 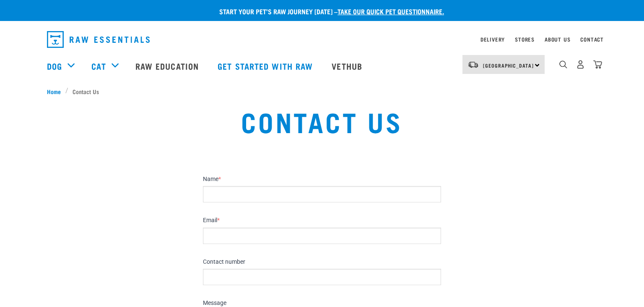 I want to click on a: Cat, so click(x=98, y=66).